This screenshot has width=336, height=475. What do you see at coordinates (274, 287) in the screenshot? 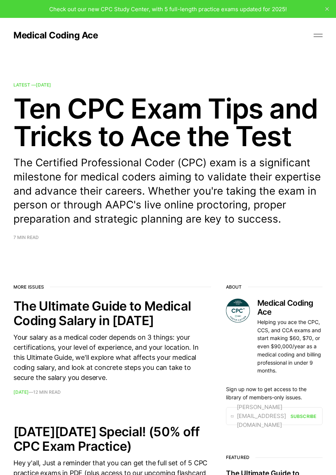
I see `h2: About` at bounding box center [274, 287].